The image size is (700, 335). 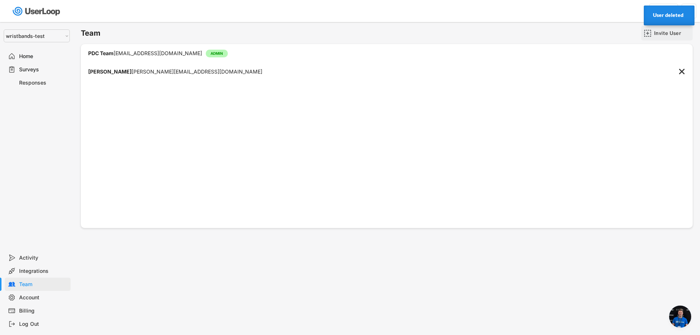 I want to click on img: AddMajor.svg, so click(x=647, y=33).